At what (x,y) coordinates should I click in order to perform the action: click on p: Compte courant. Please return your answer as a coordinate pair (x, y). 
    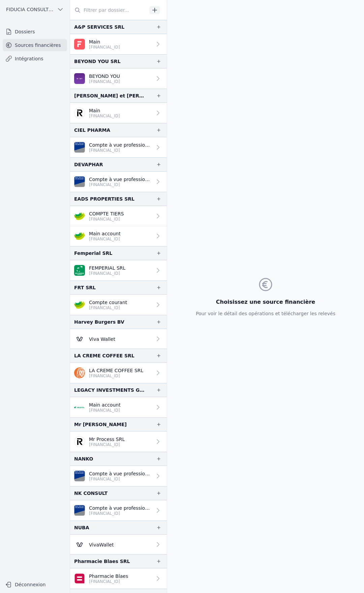
    Looking at the image, I should click on (108, 303).